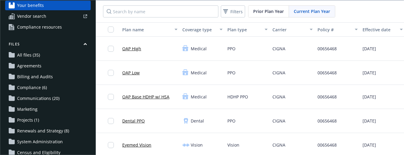 This screenshot has height=155, width=404. Describe the element at coordinates (40, 141) in the screenshot. I see `span: System Administration` at that location.